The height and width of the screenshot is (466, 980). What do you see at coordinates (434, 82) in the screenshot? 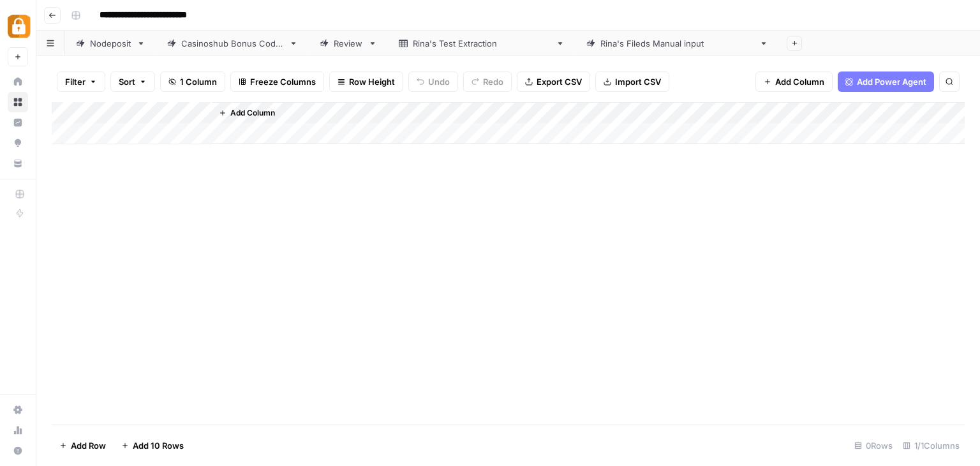
I see `button: Undo` at bounding box center [434, 82].